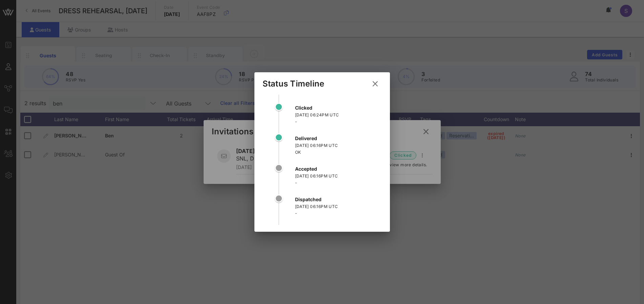 The width and height of the screenshot is (644, 304). What do you see at coordinates (304, 108) in the screenshot?
I see `strong: clicked` at bounding box center [304, 108].